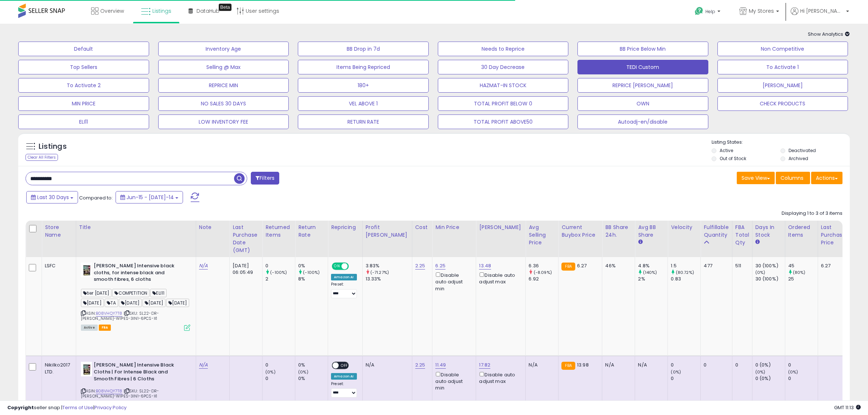  I want to click on div: Current Buybox Price, so click(580, 231).